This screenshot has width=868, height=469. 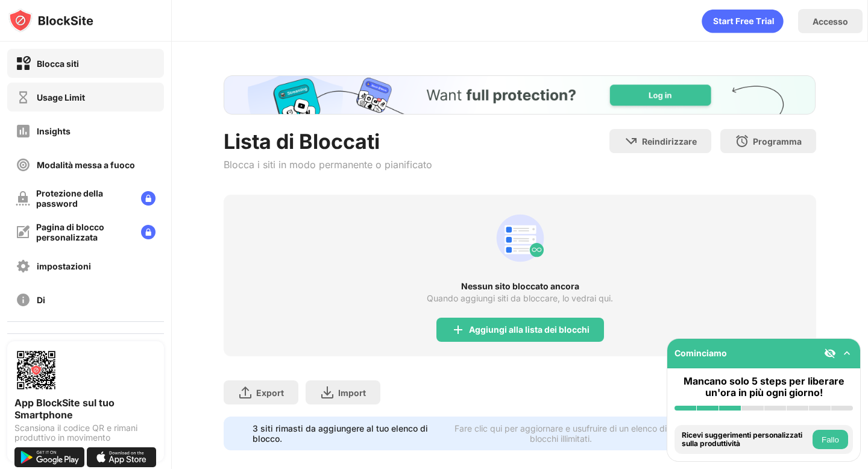 What do you see at coordinates (669, 141) in the screenshot?
I see `div: Reindirizzare` at bounding box center [669, 141].